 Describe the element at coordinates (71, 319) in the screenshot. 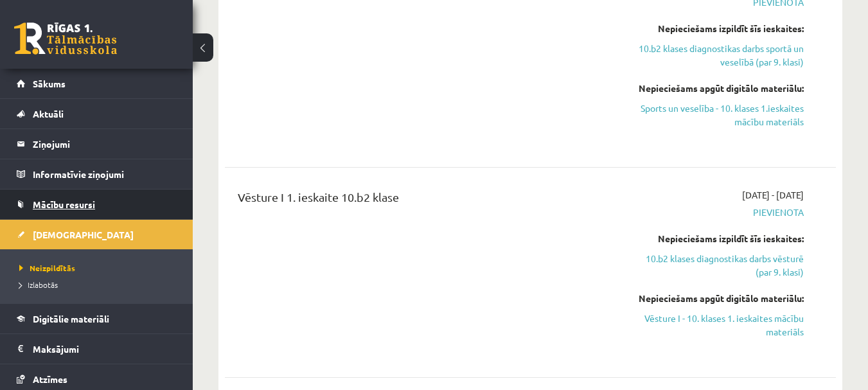

I see `span: Digitālie materiāli` at that location.